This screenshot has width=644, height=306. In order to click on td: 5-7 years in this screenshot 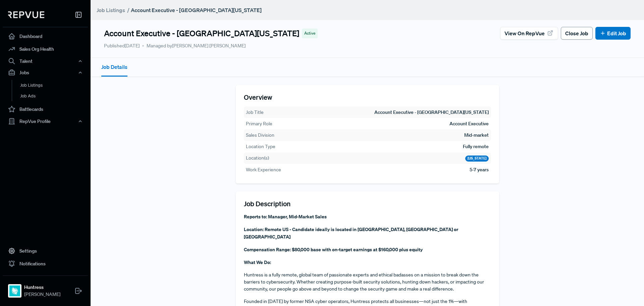, I will do `click(479, 170)`.